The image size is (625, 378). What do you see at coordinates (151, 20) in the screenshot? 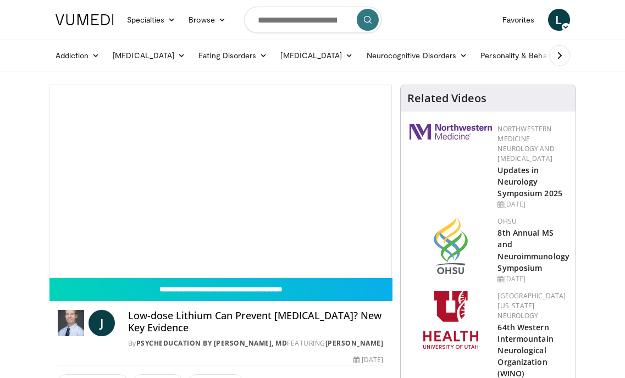
I see `a: Specialties` at bounding box center [151, 20].